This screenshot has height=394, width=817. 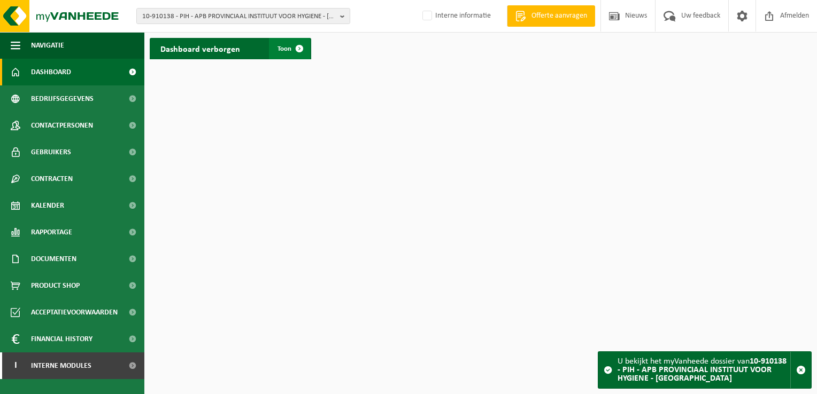 What do you see at coordinates (61, 366) in the screenshot?
I see `span: Interne modules` at bounding box center [61, 366].